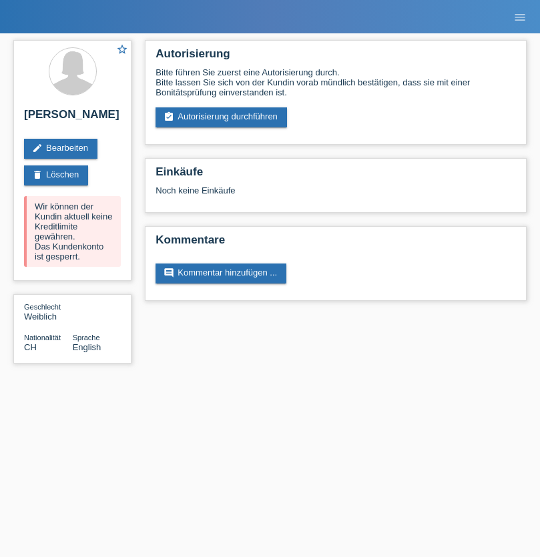 The width and height of the screenshot is (540, 557). Describe the element at coordinates (30, 347) in the screenshot. I see `span: Schweiz` at that location.